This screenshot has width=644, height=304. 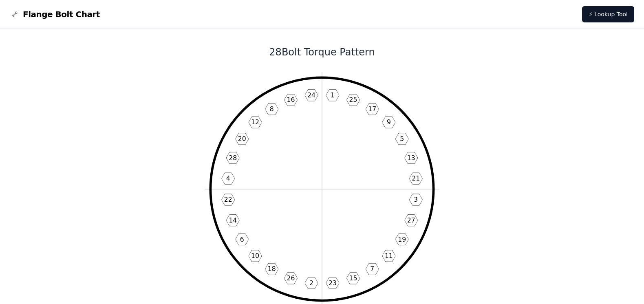 I want to click on h1: 28 Bolt Torque Pattern, so click(x=322, y=52).